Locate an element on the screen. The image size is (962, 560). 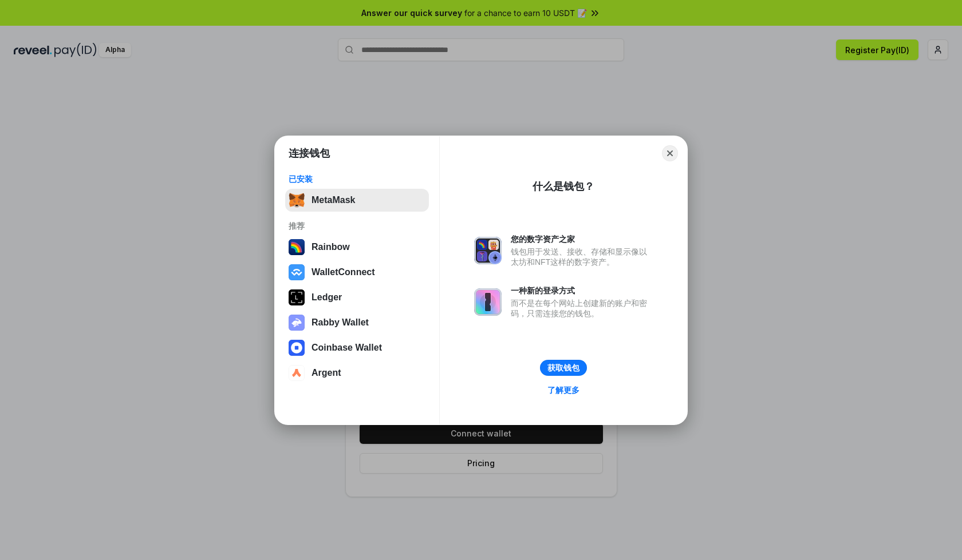
a: 了解更多 is located at coordinates (563, 391).